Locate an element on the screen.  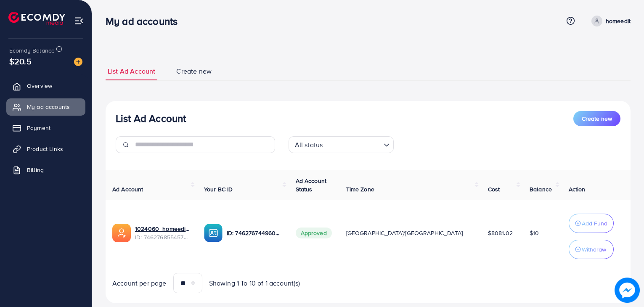
span: List Ad Account is located at coordinates (131, 71).